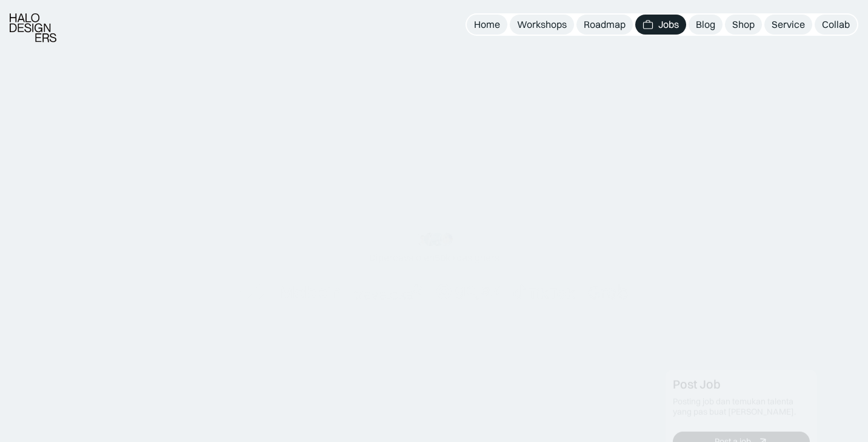  What do you see at coordinates (660, 24) in the screenshot?
I see `a: Jobs` at bounding box center [660, 24].